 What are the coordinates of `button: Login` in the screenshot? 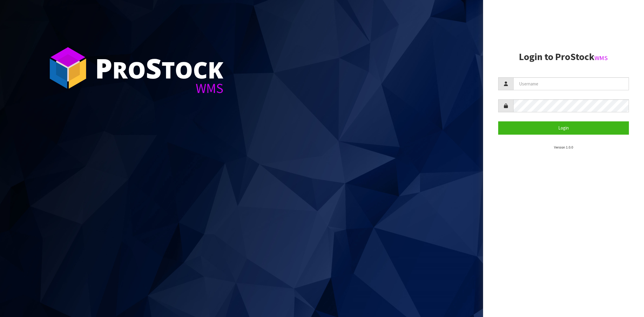 It's located at (563, 128).